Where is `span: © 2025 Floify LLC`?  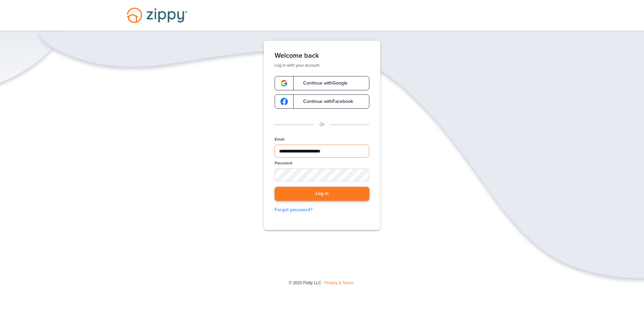 span: © 2025 Floify LLC is located at coordinates (305, 283).